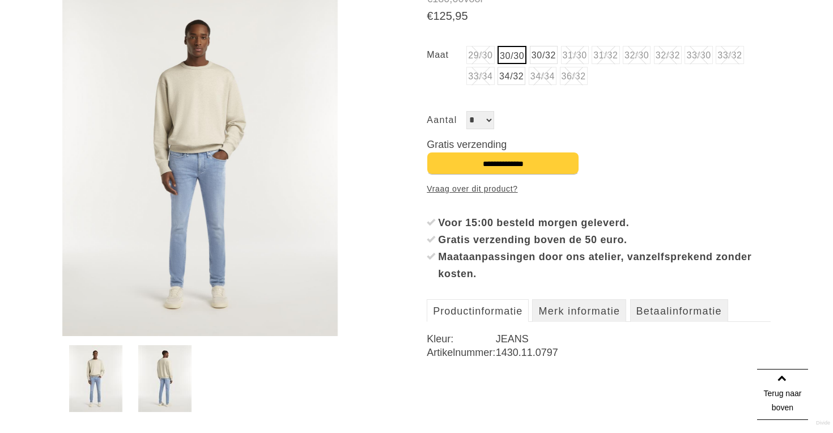 The width and height of the screenshot is (833, 433). Describe the element at coordinates (461, 339) in the screenshot. I see `dt: Kleur:` at that location.